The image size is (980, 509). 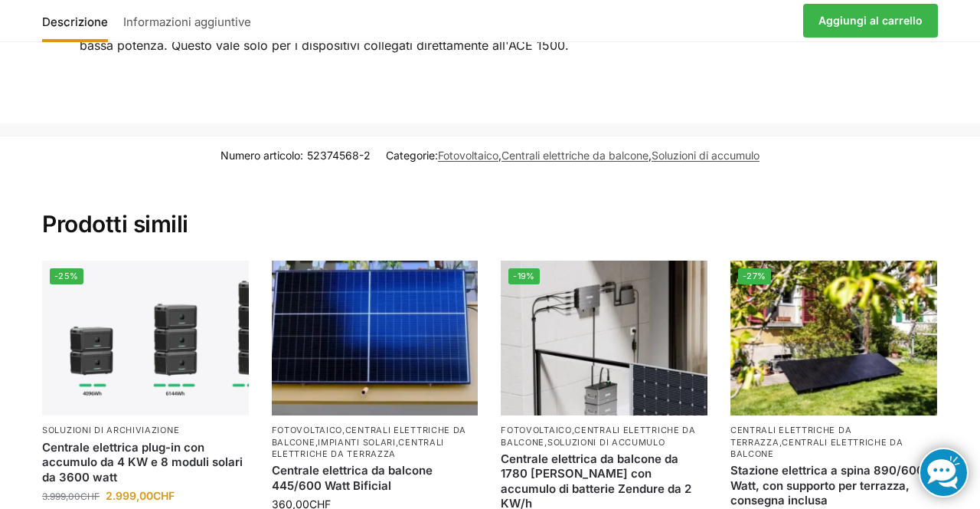 What do you see at coordinates (357, 442) in the screenshot?
I see `a: impianti solari` at bounding box center [357, 442].